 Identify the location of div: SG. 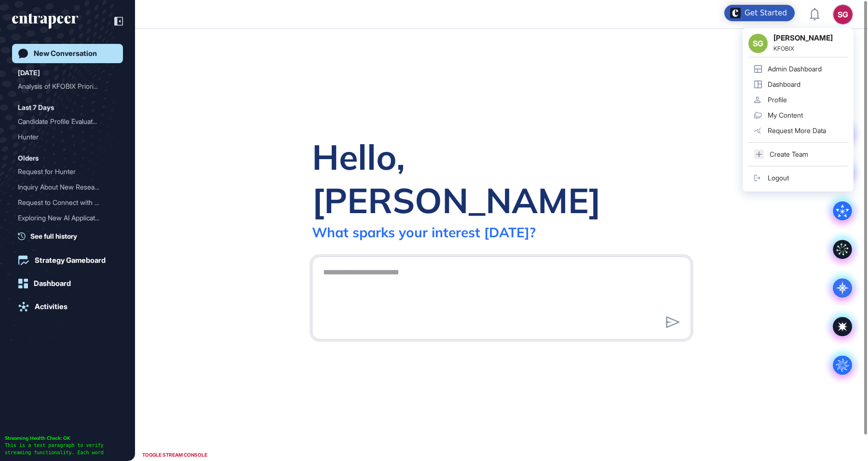
(843, 15).